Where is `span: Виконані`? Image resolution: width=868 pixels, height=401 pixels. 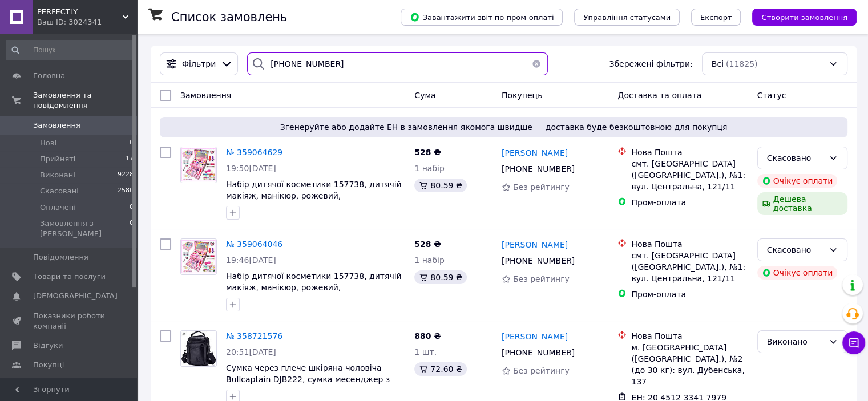 span: Виконані is located at coordinates (57, 175).